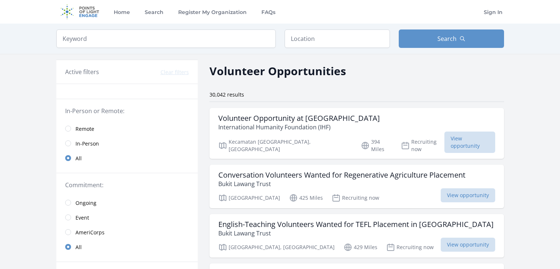  What do you see at coordinates (127, 202) in the screenshot?
I see `a: Ongoing` at bounding box center [127, 202].